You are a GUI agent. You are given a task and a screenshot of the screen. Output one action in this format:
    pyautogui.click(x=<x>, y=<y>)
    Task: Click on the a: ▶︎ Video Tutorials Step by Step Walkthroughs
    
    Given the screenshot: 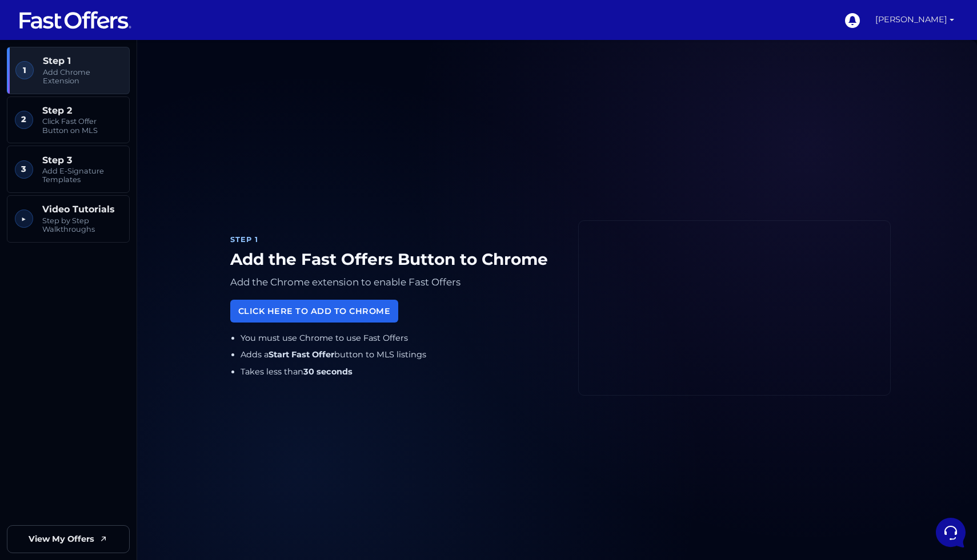 What is the action you would take?
    pyautogui.click(x=68, y=219)
    